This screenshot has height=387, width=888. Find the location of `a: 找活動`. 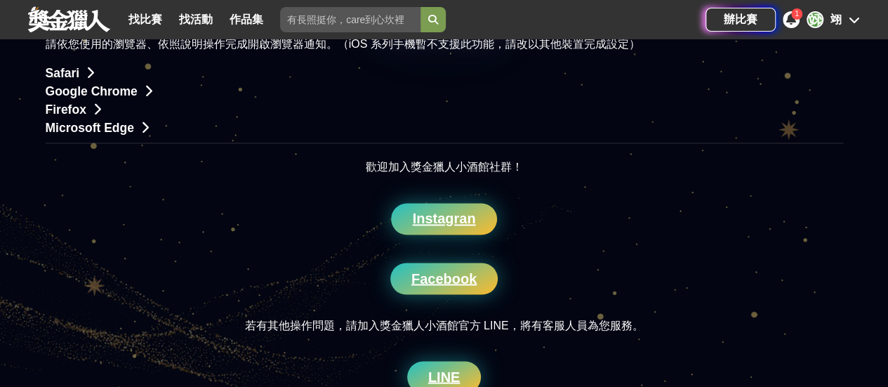

a: 找活動 is located at coordinates (196, 20).